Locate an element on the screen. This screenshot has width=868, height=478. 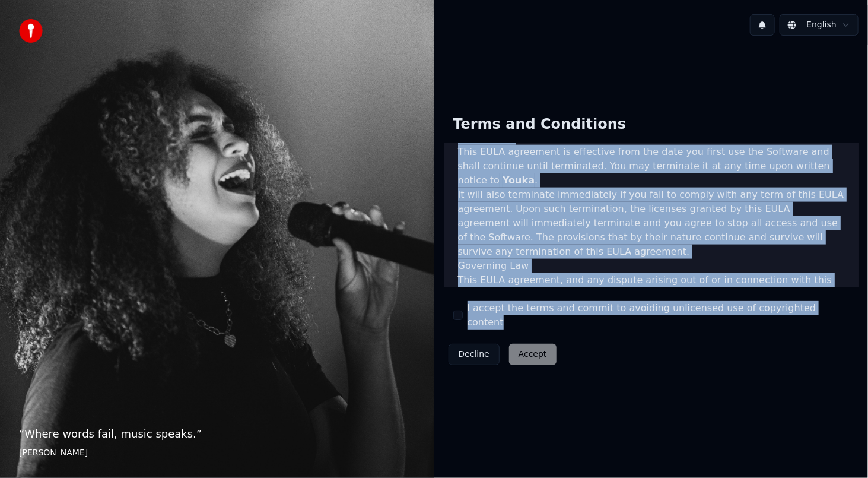
p: This EULA agreement, and any dispute arising out of or in connection with this EULA agreement, sh... is located at coordinates (652, 294).